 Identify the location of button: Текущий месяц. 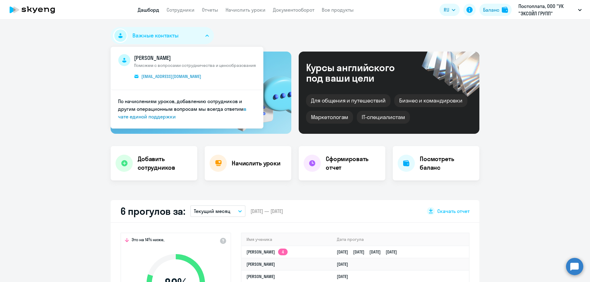
(218, 211).